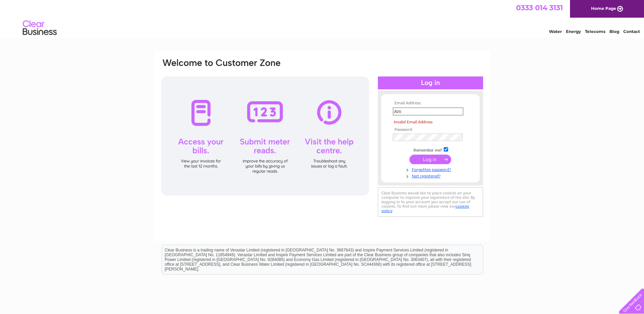  What do you see at coordinates (596, 31) in the screenshot?
I see `a: Telecoms` at bounding box center [596, 31].